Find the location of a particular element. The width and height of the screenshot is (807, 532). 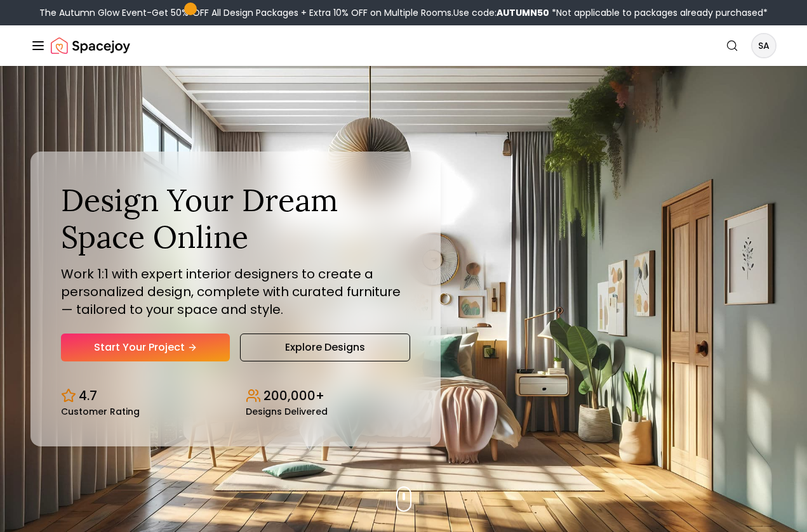

small: Customer Rating is located at coordinates (101, 412).